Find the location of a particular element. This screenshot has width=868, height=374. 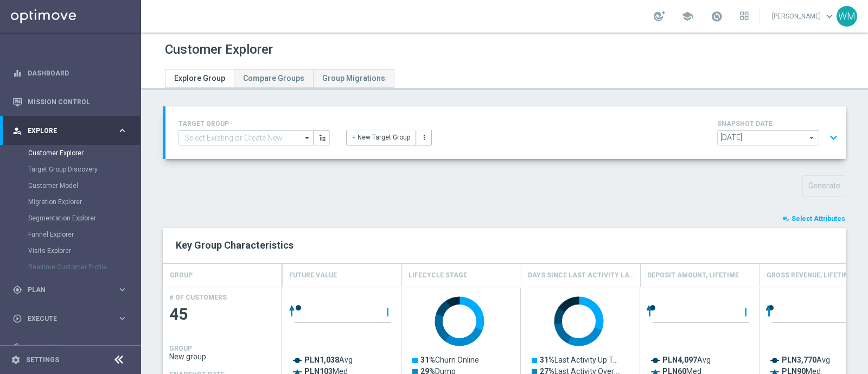

h4: Days Since Last Activity Layer, Non Depositor is located at coordinates (580, 275).